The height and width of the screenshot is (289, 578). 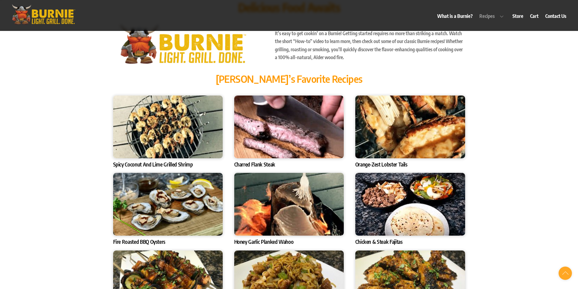 I want to click on a: Chicken & Steak Fajitas, so click(x=379, y=242).